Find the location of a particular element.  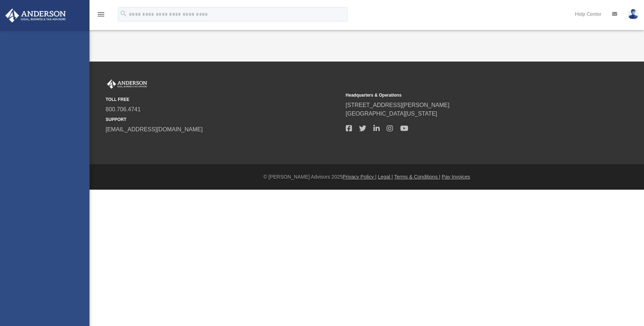

small: TOLL FREE is located at coordinates (223, 100).